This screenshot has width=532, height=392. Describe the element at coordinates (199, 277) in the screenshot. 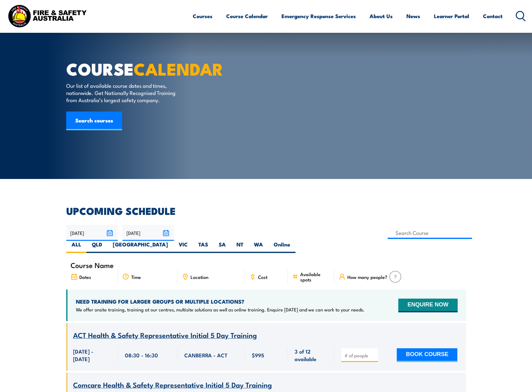

I see `span: Location` at that location.